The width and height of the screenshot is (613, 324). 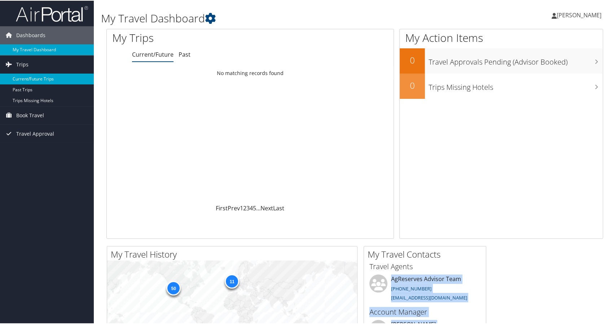 I want to click on h3: Travel Approvals Pending (Advisor Booked), so click(x=516, y=60).